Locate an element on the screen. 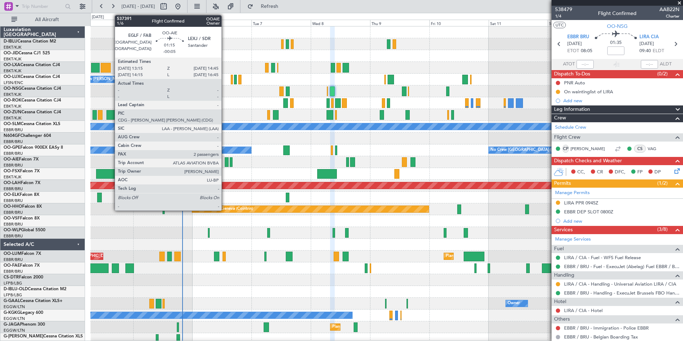 This screenshot has height=341, width=683. div: Wed 8 is located at coordinates (340, 23).